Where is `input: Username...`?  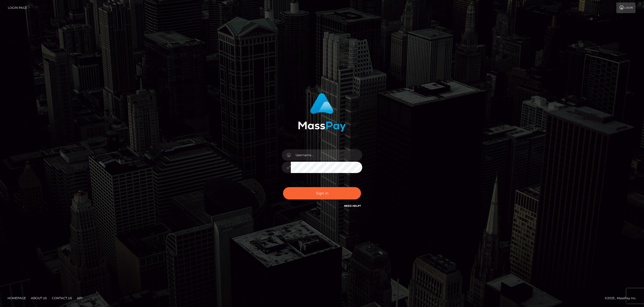 input: Username... is located at coordinates (327, 155).